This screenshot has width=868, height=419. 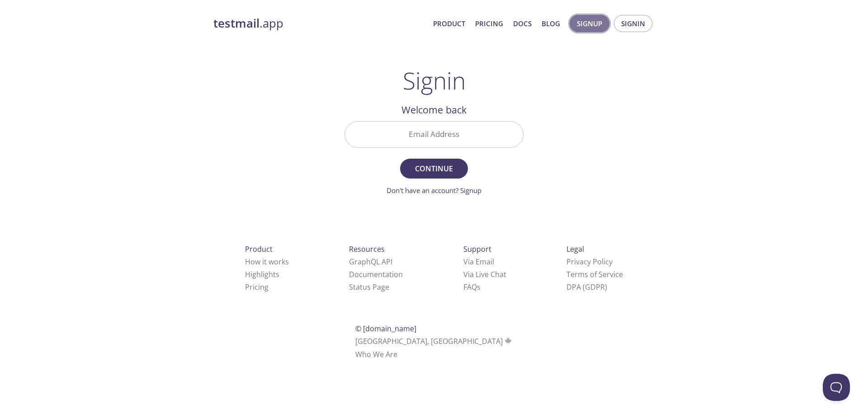 I want to click on h1: Signin, so click(x=434, y=80).